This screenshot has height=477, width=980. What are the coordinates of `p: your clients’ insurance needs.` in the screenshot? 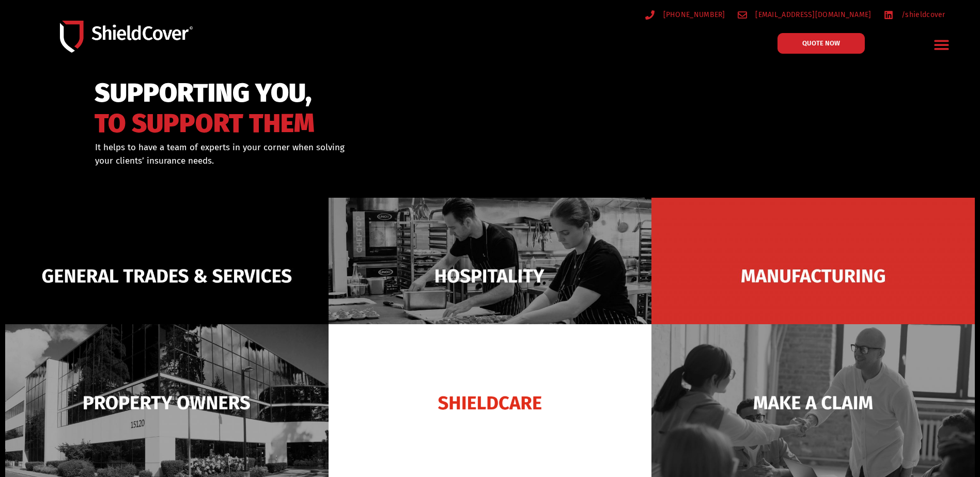 It's located at (319, 161).